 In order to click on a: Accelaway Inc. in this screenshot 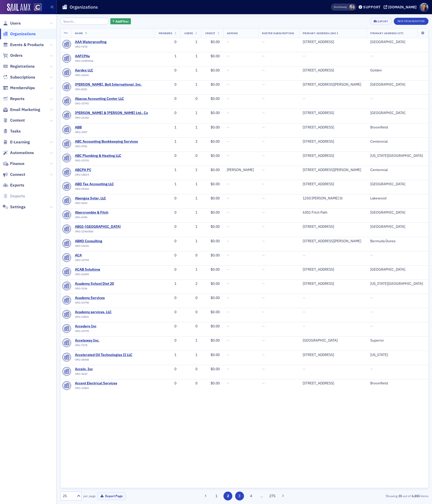, I will do `click(98, 340)`.